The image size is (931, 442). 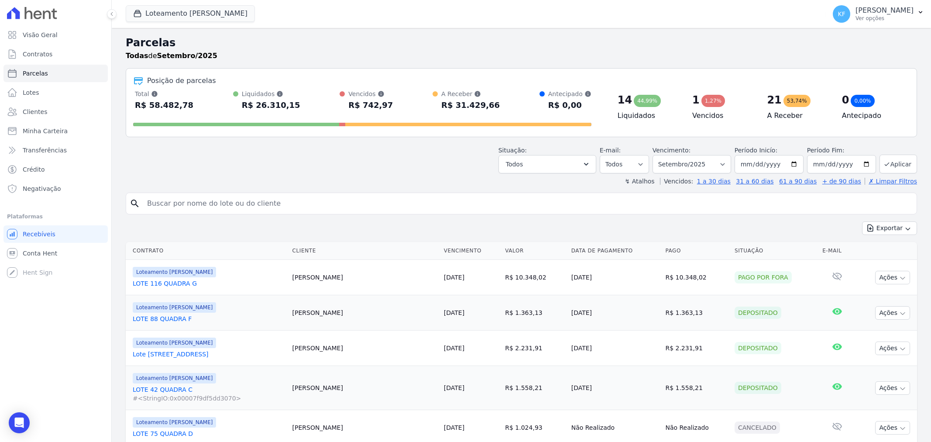 I want to click on th: E-mail, so click(x=836, y=250).